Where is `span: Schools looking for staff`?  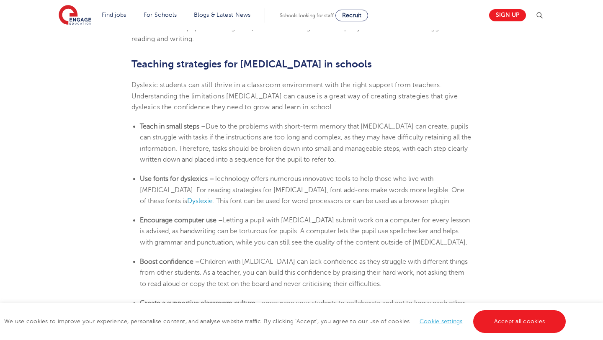 span: Schools looking for staff is located at coordinates (306, 15).